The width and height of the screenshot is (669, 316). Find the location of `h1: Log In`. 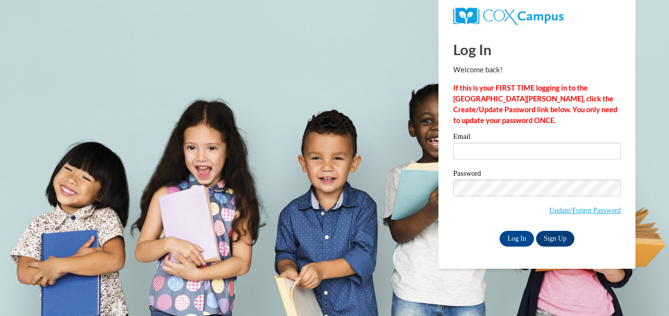

h1: Log In is located at coordinates (537, 49).